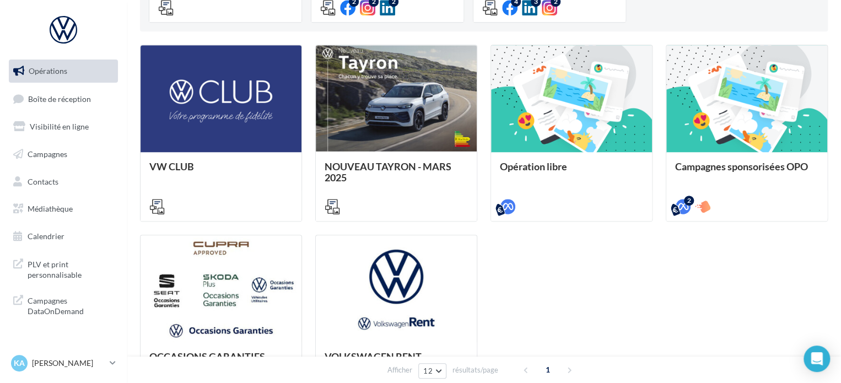 The height and width of the screenshot is (383, 841). What do you see at coordinates (63, 305) in the screenshot?
I see `a: Campagnes DataOnDemand` at bounding box center [63, 305].